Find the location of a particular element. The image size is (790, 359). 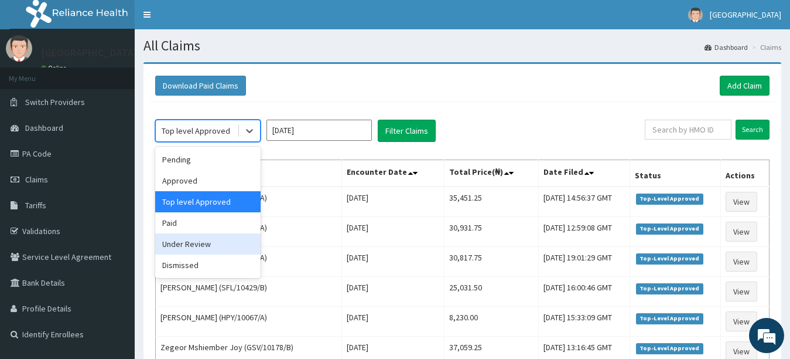

span: Dashboard is located at coordinates (44, 128).